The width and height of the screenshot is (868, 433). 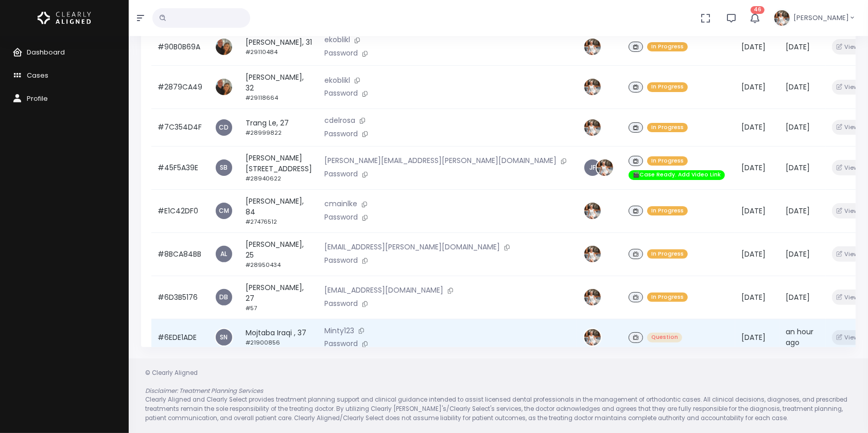 What do you see at coordinates (180, 254) in the screenshot?
I see `td: #8BCA84BB` at bounding box center [180, 254].